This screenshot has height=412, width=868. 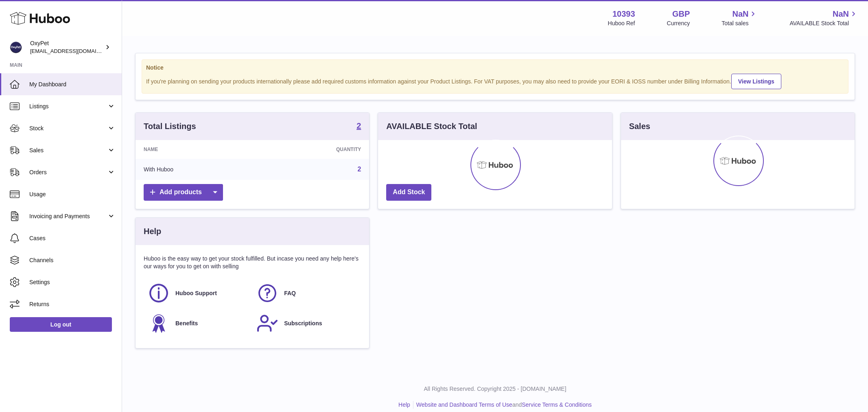 I want to click on span: Total sales, so click(x=740, y=23).